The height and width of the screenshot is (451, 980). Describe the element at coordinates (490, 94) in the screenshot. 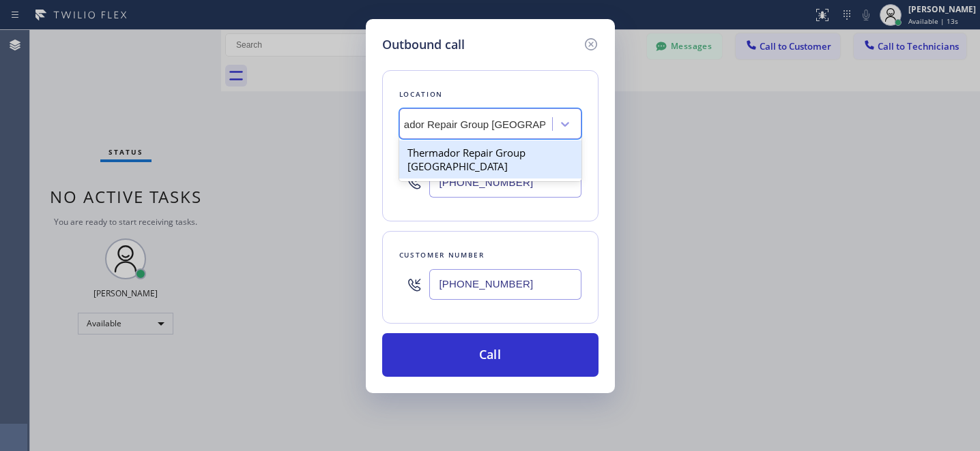

I see `div: Location` at that location.